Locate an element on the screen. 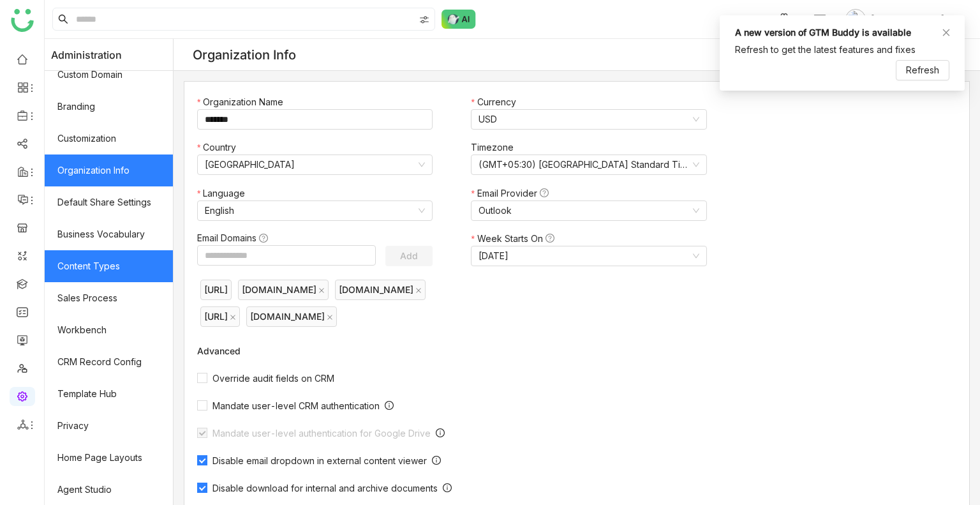 This screenshot has height=505, width=980. label: Email Domains is located at coordinates (235, 238).